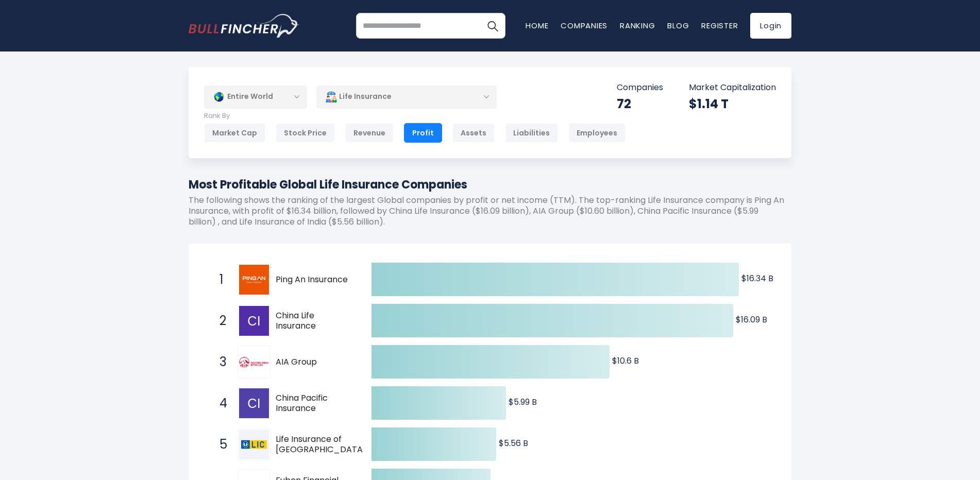 Image resolution: width=980 pixels, height=480 pixels. I want to click on span: 5, so click(220, 444).